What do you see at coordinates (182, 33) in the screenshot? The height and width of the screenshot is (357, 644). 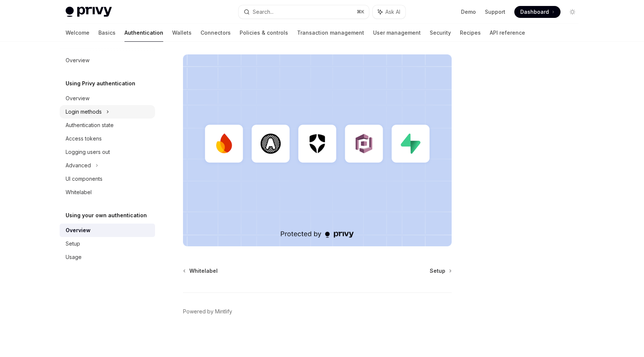 I see `a: Wallets` at bounding box center [182, 33].